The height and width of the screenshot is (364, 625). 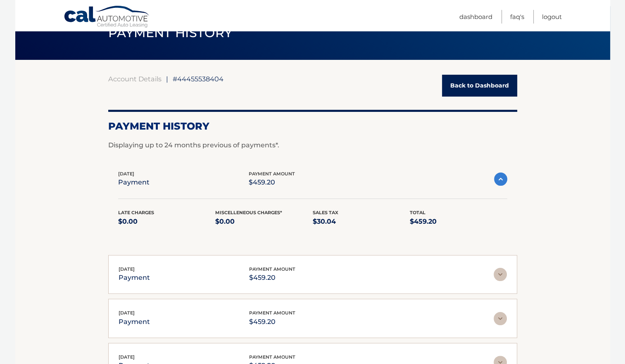 I want to click on a: Dashboard, so click(x=476, y=16).